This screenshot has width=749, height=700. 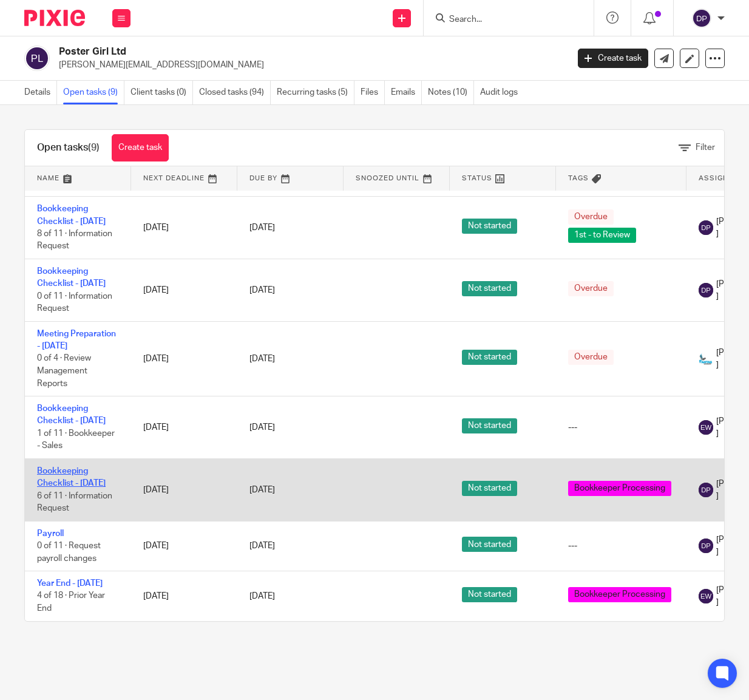 What do you see at coordinates (162, 93) in the screenshot?
I see `a: Client tasks (0)` at bounding box center [162, 93].